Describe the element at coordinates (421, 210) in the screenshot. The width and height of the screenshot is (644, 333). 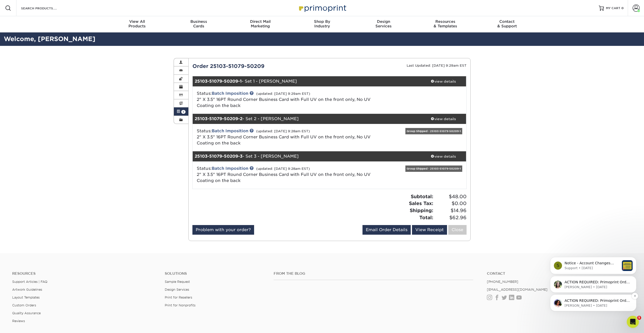
I see `strong: Shipping:` at that location.